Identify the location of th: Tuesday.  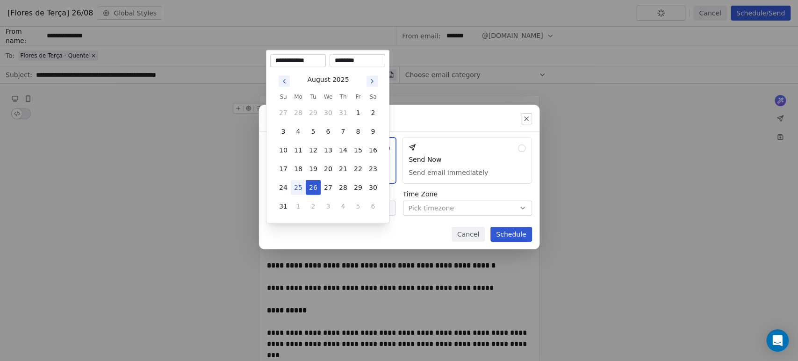
(313, 97).